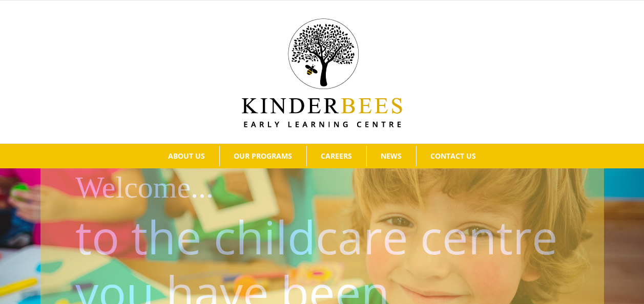 This screenshot has width=644, height=304. Describe the element at coordinates (453, 156) in the screenshot. I see `span: CONTACT US` at that location.